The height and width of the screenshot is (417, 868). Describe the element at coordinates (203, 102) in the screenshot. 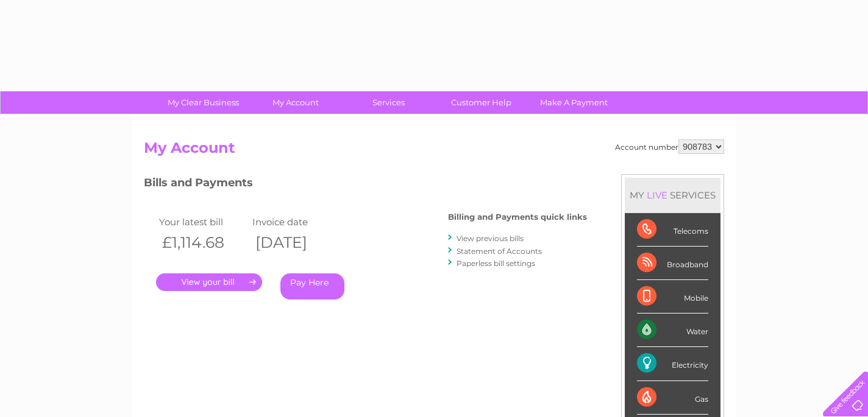

I see `a: My Clear Business` at that location.